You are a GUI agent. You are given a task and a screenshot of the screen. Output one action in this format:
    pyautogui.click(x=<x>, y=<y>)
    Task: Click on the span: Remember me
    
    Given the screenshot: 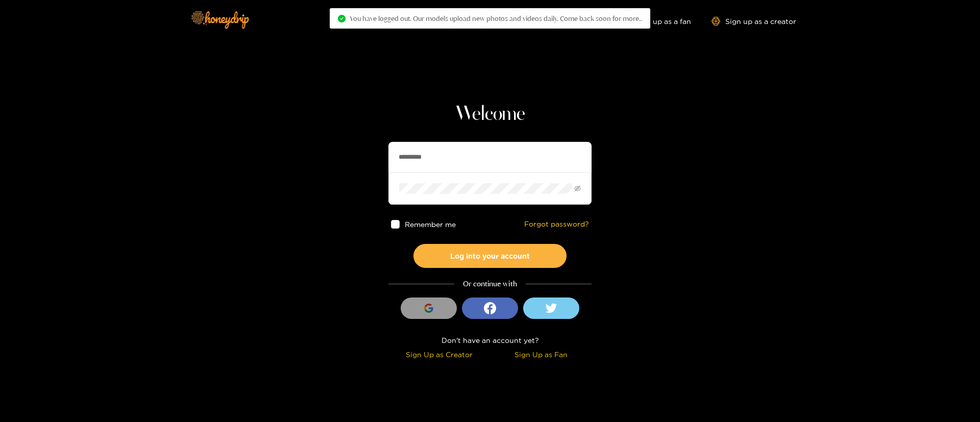 What is the action you would take?
    pyautogui.click(x=430, y=224)
    